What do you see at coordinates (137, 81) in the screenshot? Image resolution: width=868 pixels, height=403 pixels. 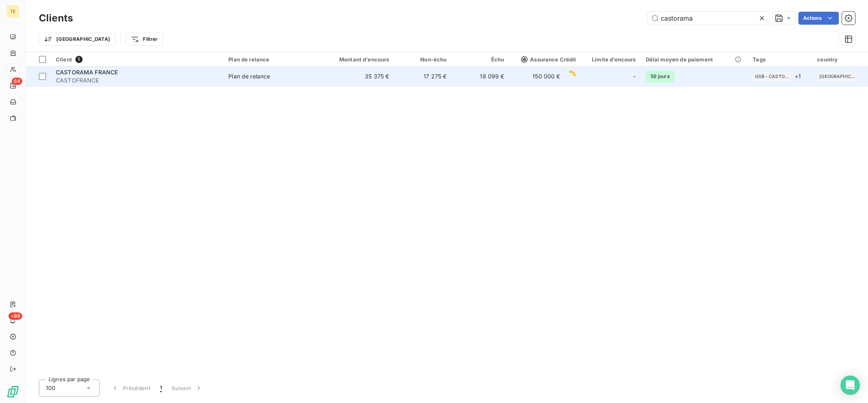 I see `span: CASTOFRANCE` at bounding box center [137, 81].